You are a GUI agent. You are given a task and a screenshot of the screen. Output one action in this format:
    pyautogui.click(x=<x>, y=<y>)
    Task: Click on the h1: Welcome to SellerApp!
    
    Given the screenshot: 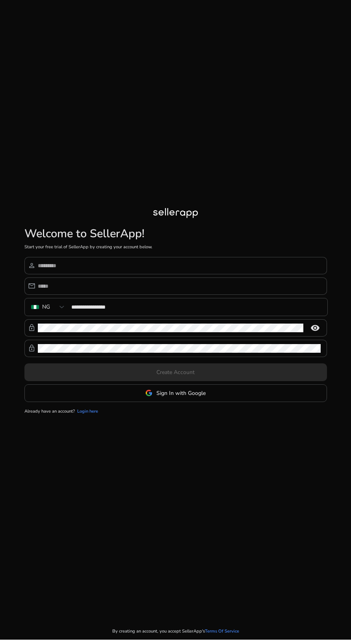 What is the action you would take?
    pyautogui.click(x=176, y=234)
    